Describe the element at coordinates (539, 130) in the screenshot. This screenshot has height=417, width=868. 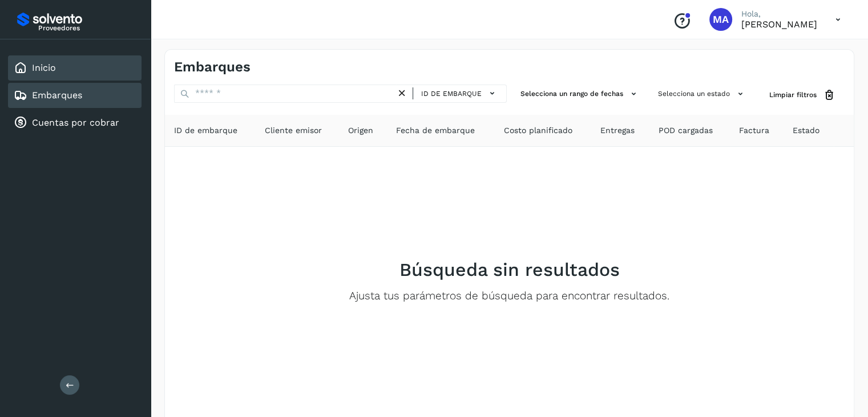
I see `span: Costo planificado` at that location.